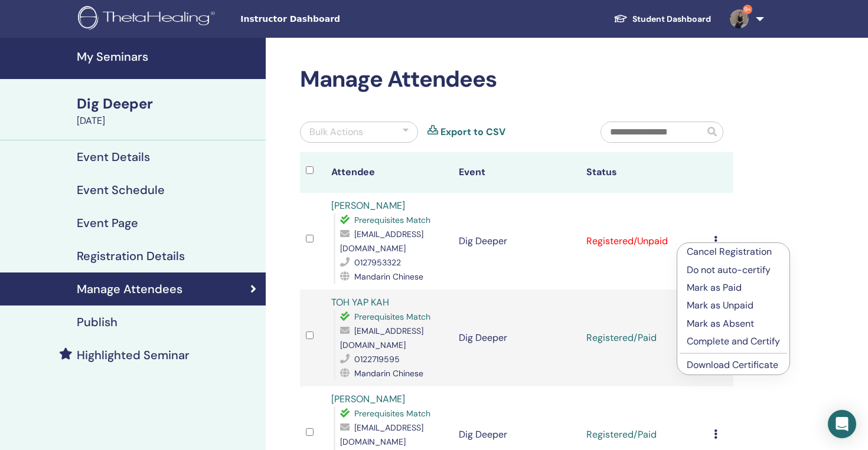 Image resolution: width=868 pixels, height=450 pixels. What do you see at coordinates (131, 256) in the screenshot?
I see `h4: Registration Details` at bounding box center [131, 256].